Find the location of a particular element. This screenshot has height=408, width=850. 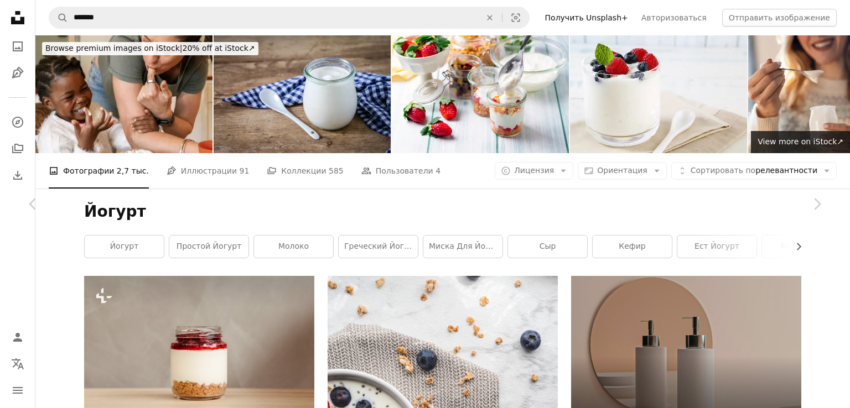

font: кефир is located at coordinates (632, 246).